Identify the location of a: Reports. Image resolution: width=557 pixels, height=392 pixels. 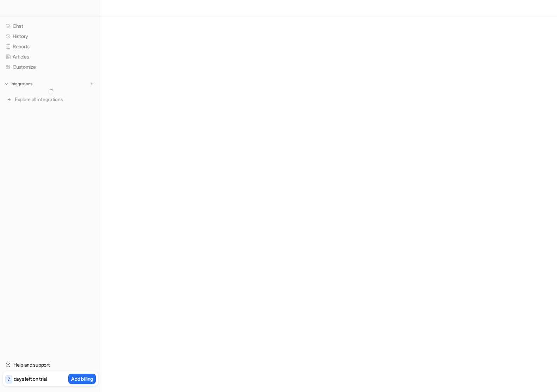
(51, 46).